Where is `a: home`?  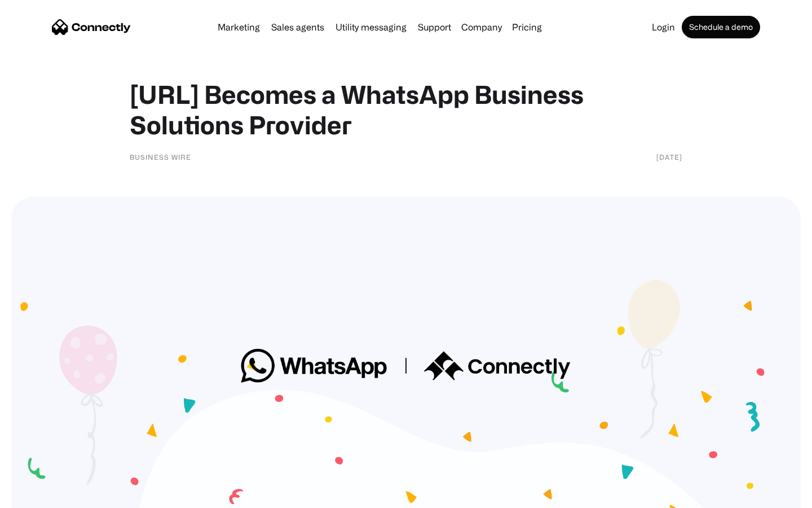 a: home is located at coordinates (91, 27).